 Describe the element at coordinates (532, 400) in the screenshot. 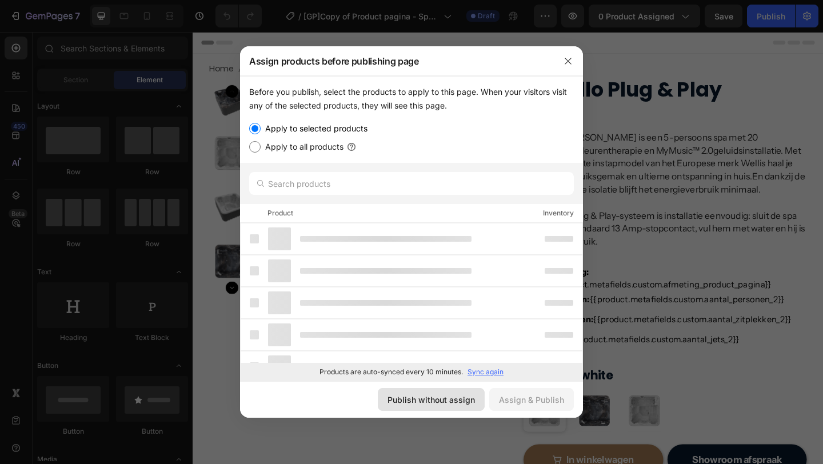

I see `div: Assign & Publish` at that location.